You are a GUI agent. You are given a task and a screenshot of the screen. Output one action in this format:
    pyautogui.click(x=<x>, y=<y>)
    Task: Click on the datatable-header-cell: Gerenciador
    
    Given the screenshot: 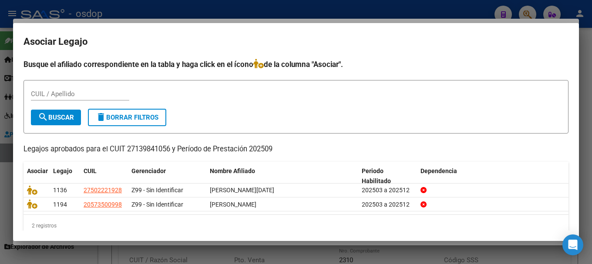 What is the action you would take?
    pyautogui.click(x=167, y=176)
    